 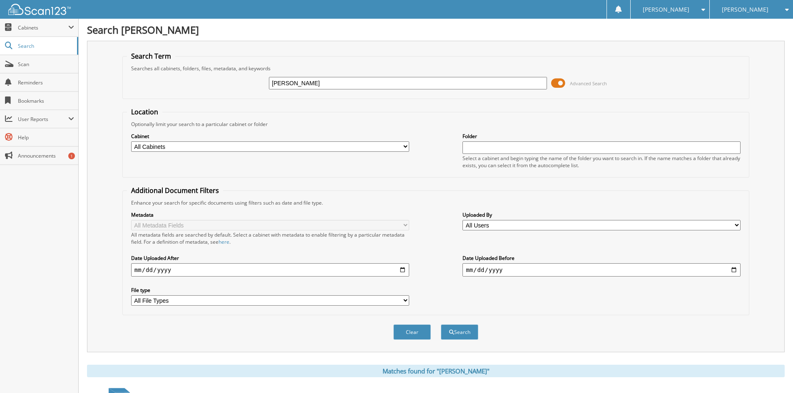 What do you see at coordinates (270, 270) in the screenshot?
I see `input: start` at bounding box center [270, 270].